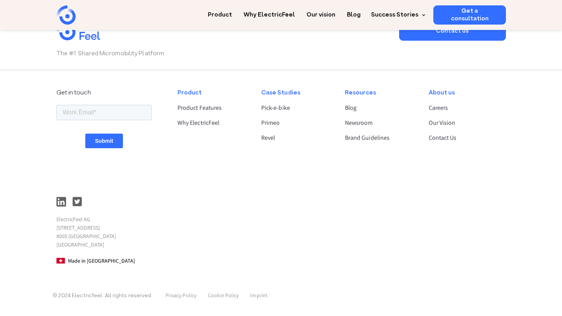 The height and width of the screenshot is (316, 562). Describe the element at coordinates (213, 108) in the screenshot. I see `a: Product Features` at that location.